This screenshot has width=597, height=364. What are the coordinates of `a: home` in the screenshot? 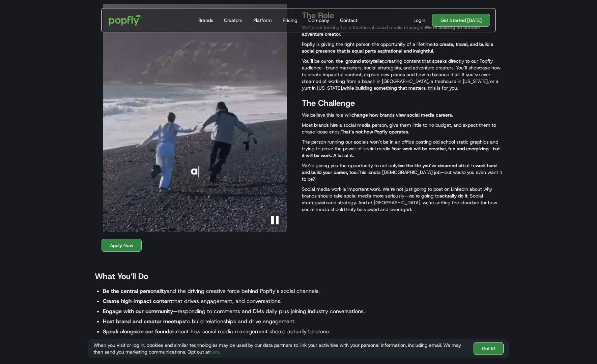 It's located at (126, 20).